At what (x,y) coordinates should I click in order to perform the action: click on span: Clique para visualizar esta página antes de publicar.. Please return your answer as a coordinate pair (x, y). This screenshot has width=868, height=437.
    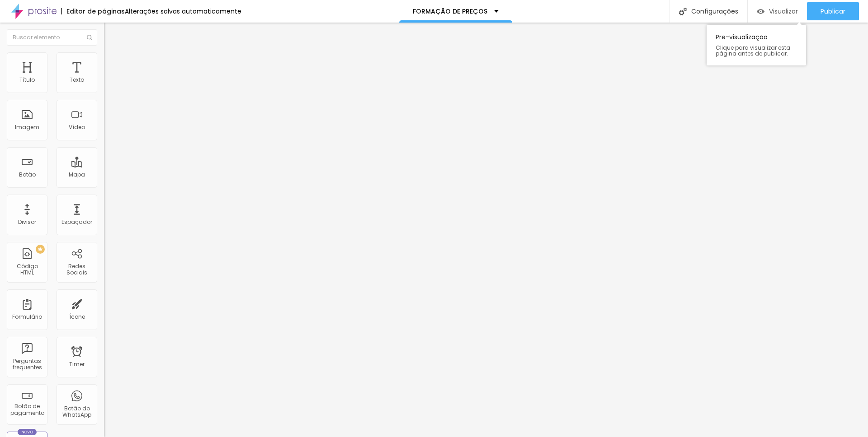
    Looking at the image, I should click on (756, 51).